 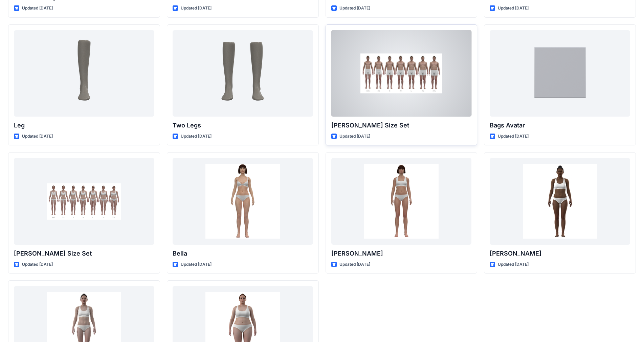 What do you see at coordinates (84, 73) in the screenshot?
I see `a: Leg` at bounding box center [84, 73].